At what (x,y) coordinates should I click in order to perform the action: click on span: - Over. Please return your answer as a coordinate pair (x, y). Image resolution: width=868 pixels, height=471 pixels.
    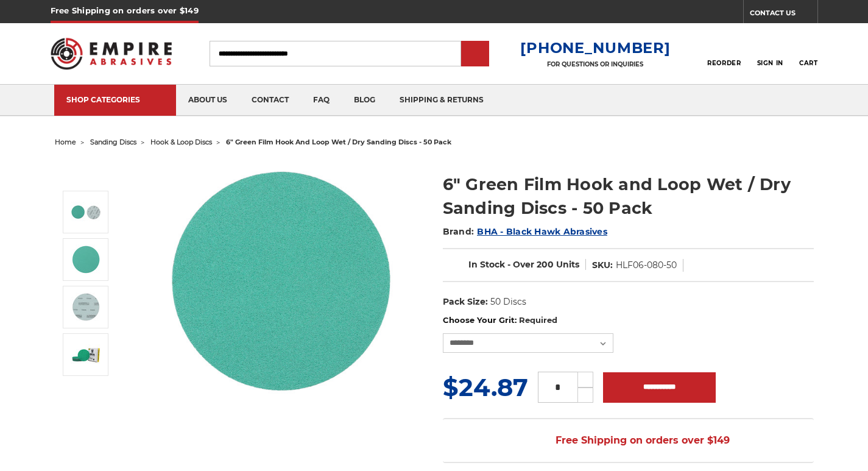
    Looking at the image, I should click on (521, 265).